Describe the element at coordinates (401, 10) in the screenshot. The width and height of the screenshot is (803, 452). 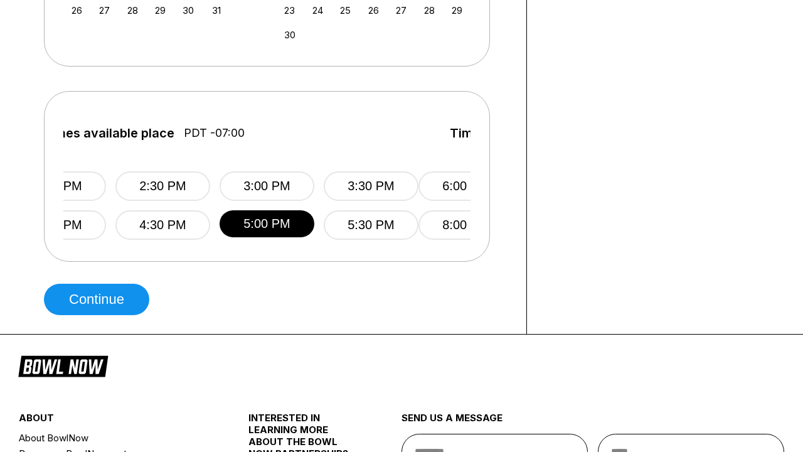
I see `div: Choose Thursday, November 27th, 2025` at that location.